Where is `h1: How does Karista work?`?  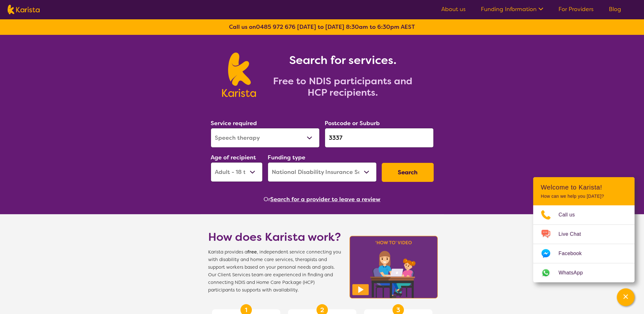
h1: How does Karista work? is located at coordinates (275, 237).